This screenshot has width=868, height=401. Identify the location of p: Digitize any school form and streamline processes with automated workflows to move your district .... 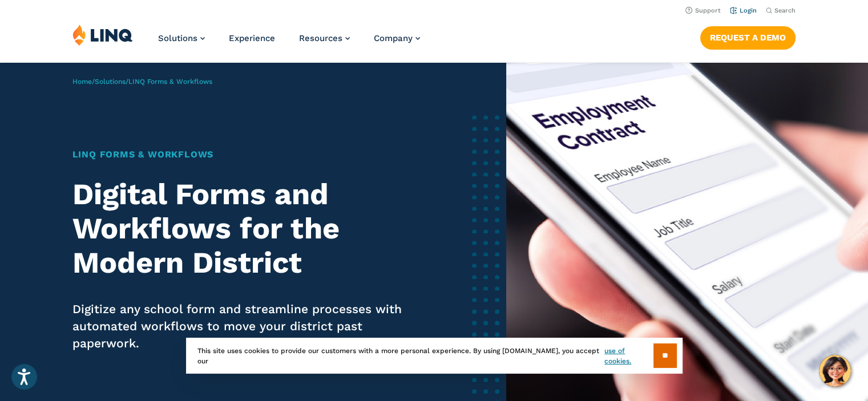
(243, 326).